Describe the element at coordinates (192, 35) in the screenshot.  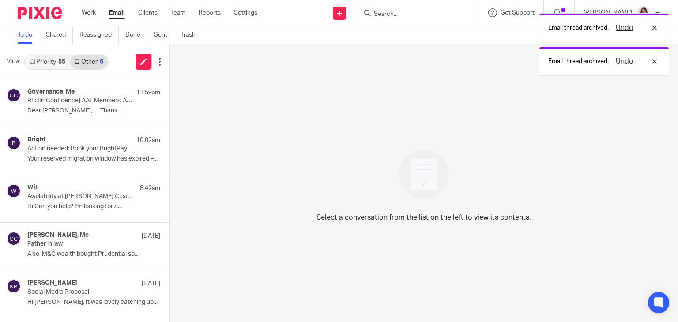
I see `a: Trash` at that location.